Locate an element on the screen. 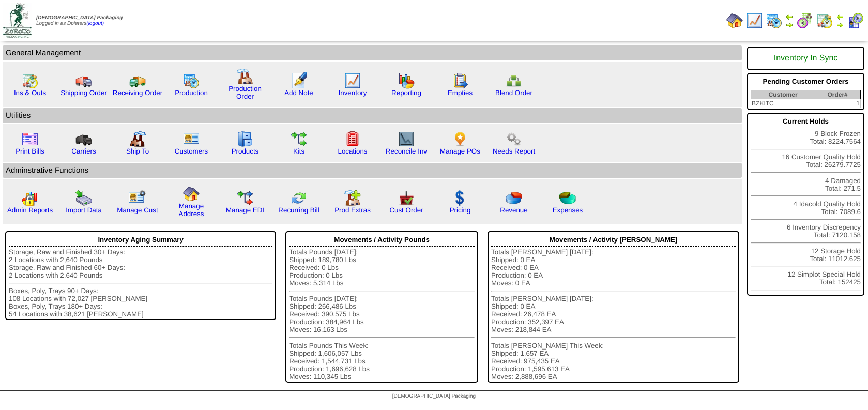 This screenshot has width=868, height=410. a: Manage EDI is located at coordinates (245, 210).